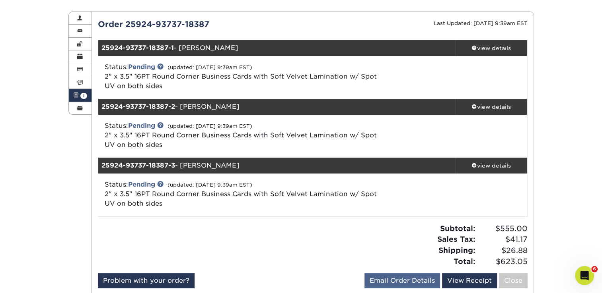 This screenshot has width=602, height=293. What do you see at coordinates (146, 281) in the screenshot?
I see `a: Problem with your order?` at bounding box center [146, 281].